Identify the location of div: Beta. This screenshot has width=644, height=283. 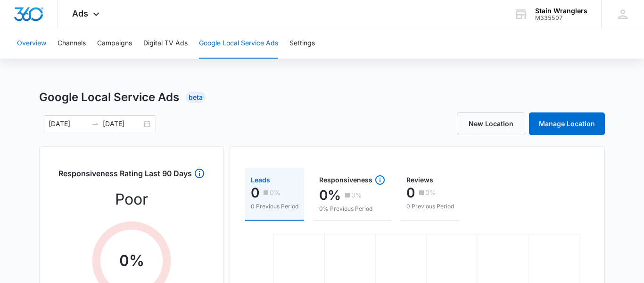
(196, 97).